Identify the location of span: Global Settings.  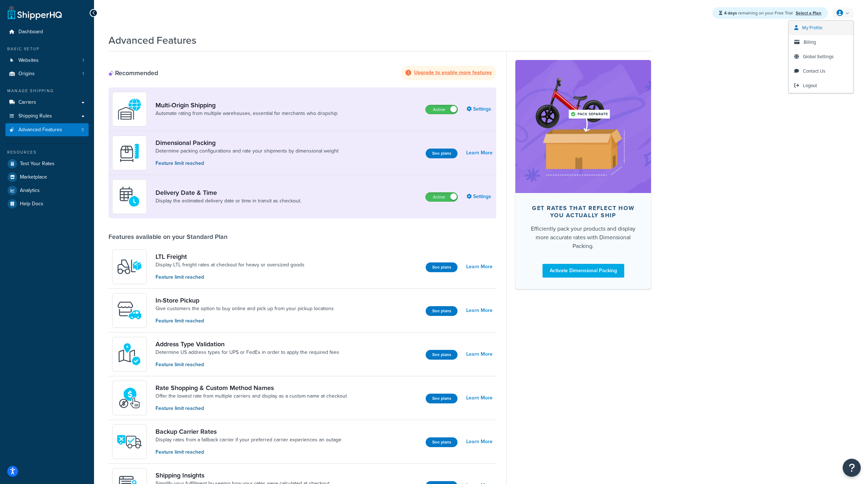
(818, 56).